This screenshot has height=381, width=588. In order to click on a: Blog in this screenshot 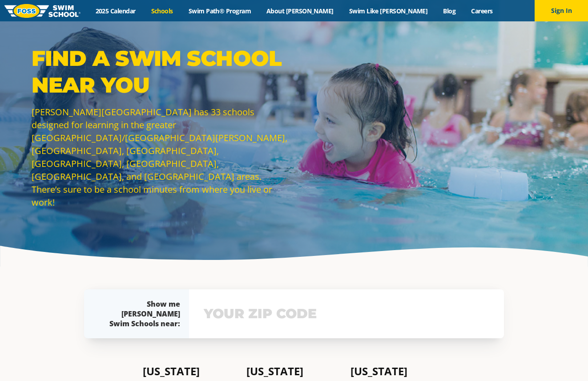, I will do `click(449, 11)`.